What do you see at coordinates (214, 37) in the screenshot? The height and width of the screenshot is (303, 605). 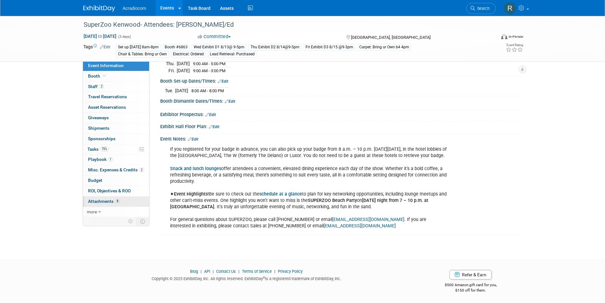 I see `button: Committed` at bounding box center [214, 37].